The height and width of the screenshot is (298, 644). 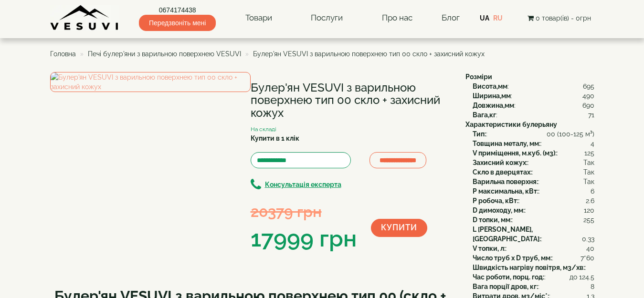 I want to click on a: Про нас, so click(x=397, y=18).